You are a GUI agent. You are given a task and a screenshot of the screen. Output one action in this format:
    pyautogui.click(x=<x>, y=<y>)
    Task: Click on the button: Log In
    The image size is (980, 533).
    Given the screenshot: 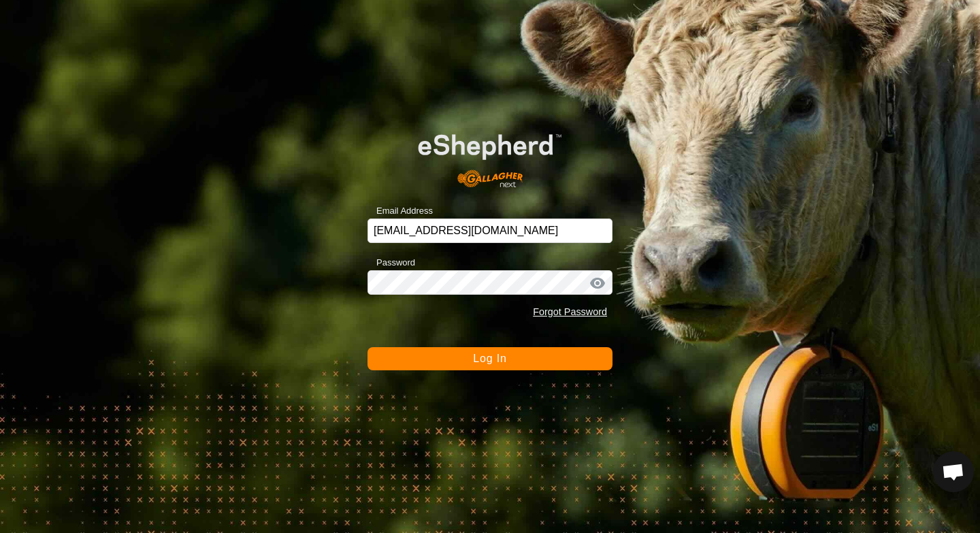 What is the action you would take?
    pyautogui.click(x=490, y=359)
    